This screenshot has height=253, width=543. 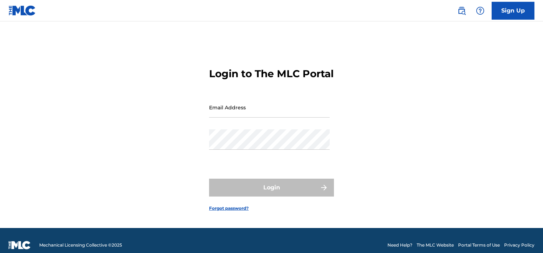 What do you see at coordinates (271, 73) in the screenshot?
I see `h3: Login to The MLC Portal` at bounding box center [271, 73].